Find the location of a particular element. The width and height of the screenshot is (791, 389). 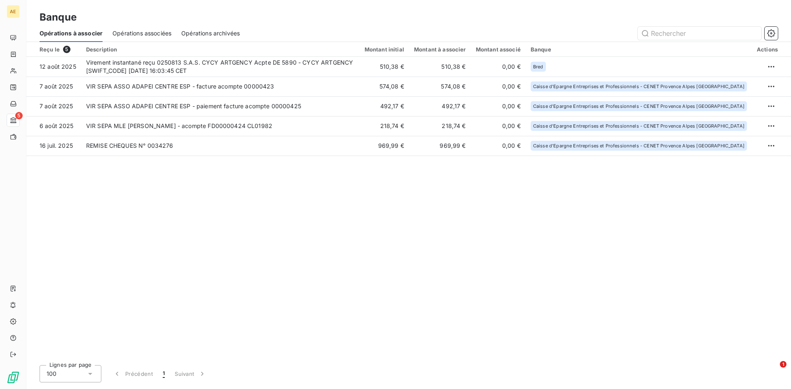

td: VIR SEPA ASSO ADAPEI CENTRE ESP - paiement facture acompte 00000425 is located at coordinates (220, 106).